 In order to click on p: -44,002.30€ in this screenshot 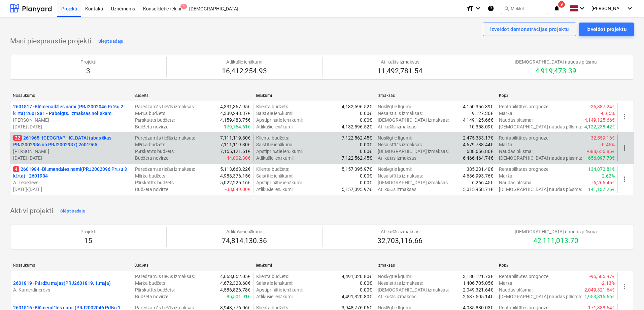, I will do `click(237, 158)`.